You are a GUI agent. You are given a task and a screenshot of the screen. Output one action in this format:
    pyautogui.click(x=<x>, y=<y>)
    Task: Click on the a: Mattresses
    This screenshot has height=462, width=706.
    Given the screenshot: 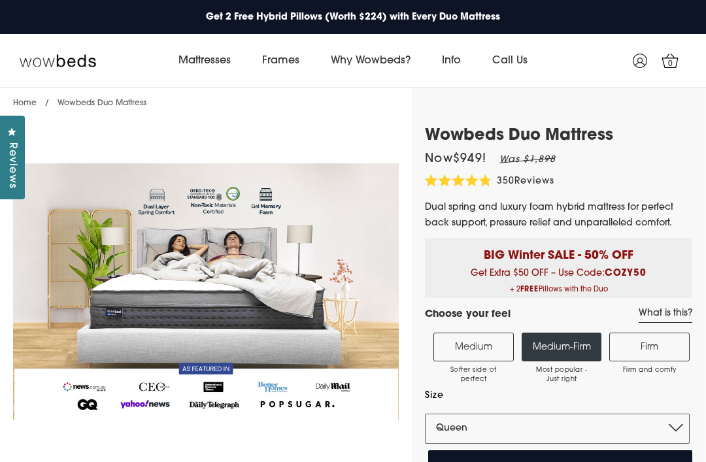 What is the action you would take?
    pyautogui.click(x=205, y=61)
    